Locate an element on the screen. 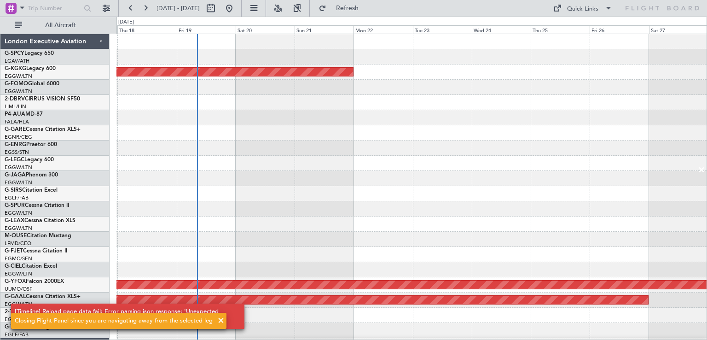 Image resolution: width=707 pixels, height=340 pixels. span: G-FOMO is located at coordinates (16, 84).